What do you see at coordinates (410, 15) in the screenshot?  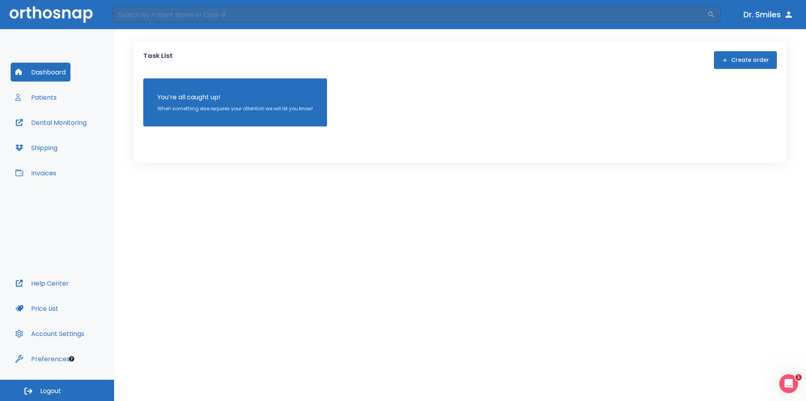 I see `input: Search by Patient Name or Case #` at bounding box center [410, 15].